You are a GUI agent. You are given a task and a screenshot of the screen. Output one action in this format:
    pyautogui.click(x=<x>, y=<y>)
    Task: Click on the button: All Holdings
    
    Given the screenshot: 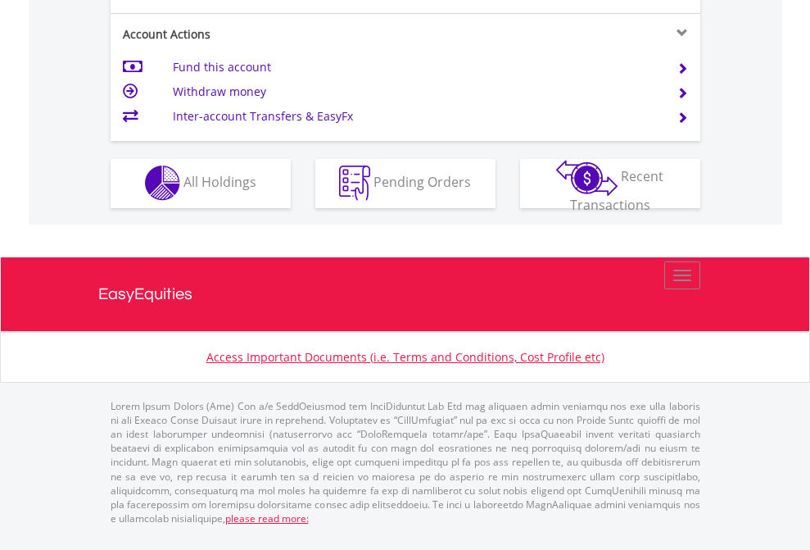 What is the action you would take?
    pyautogui.click(x=201, y=183)
    